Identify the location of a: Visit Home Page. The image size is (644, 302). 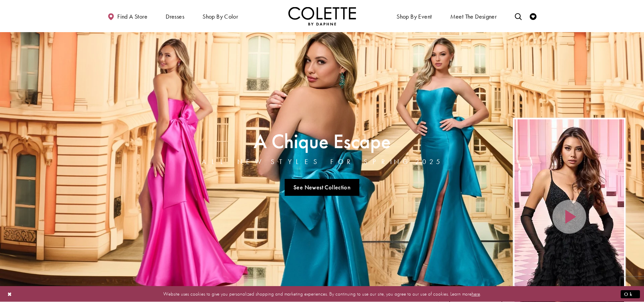
(322, 16).